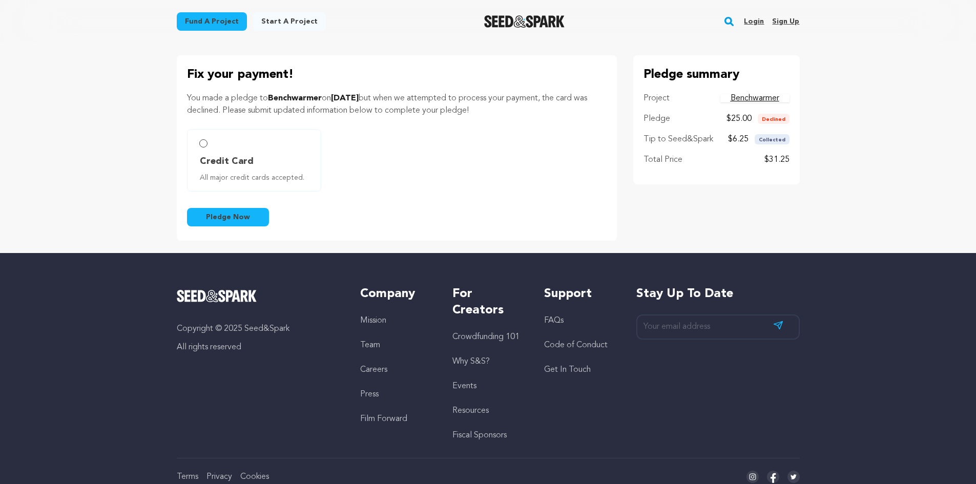  What do you see at coordinates (480, 436) in the screenshot?
I see `a: Fiscal Sponsors` at bounding box center [480, 436].